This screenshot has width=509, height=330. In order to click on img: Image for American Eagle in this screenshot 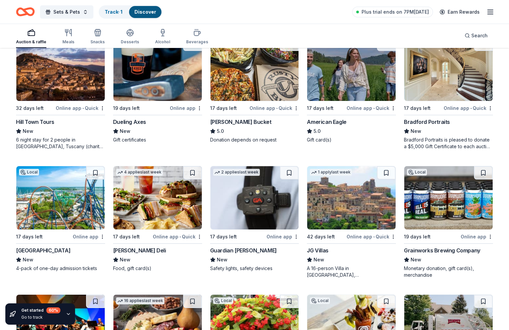, I will do `click(351, 69)`.